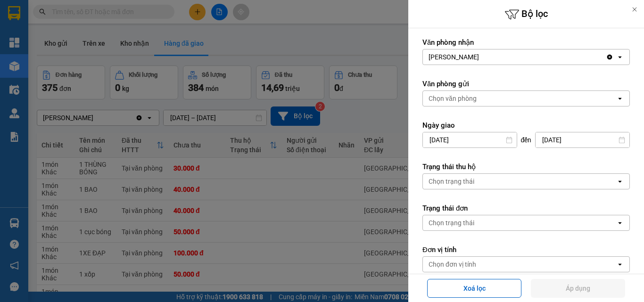 The image size is (644, 302). I want to click on div: Chọn đơn vị tính, so click(452, 264).